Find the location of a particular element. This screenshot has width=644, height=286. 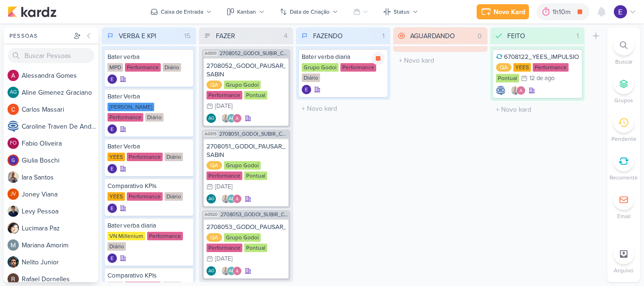

div: I a r a S a n t o s is located at coordinates (60, 177).